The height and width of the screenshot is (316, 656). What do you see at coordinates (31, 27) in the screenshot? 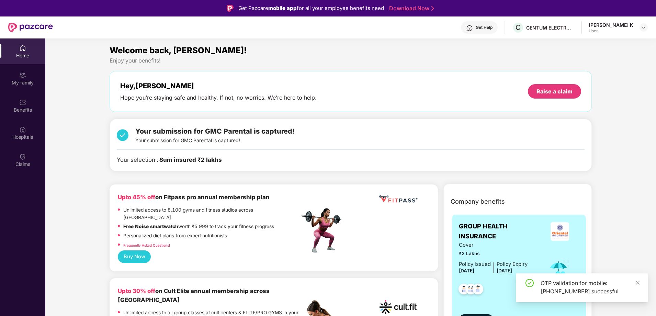
I see `img: New Pazcare Logo` at bounding box center [31, 27].